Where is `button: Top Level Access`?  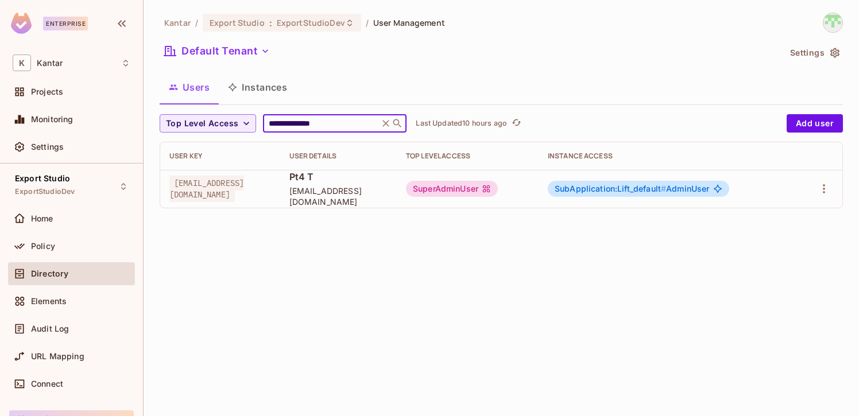 button: Top Level Access is located at coordinates (208, 123).